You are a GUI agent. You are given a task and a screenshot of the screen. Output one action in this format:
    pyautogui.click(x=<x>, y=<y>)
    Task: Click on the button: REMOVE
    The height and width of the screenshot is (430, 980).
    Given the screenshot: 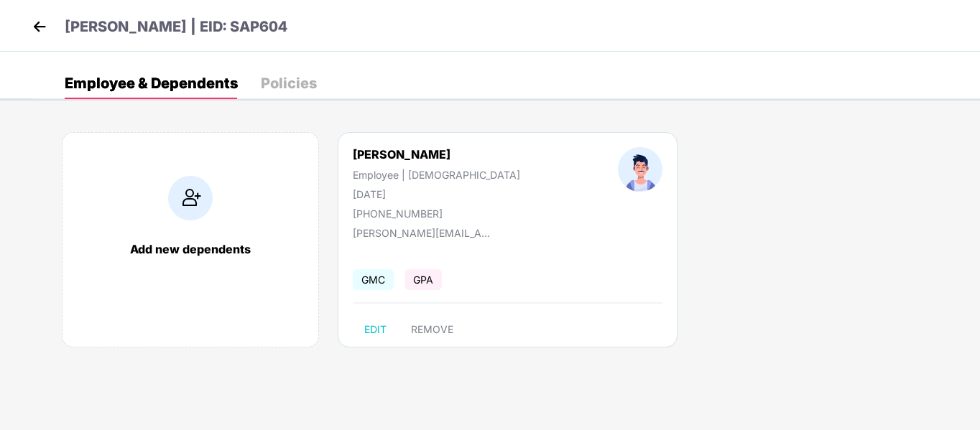 What is the action you would take?
    pyautogui.click(x=432, y=329)
    